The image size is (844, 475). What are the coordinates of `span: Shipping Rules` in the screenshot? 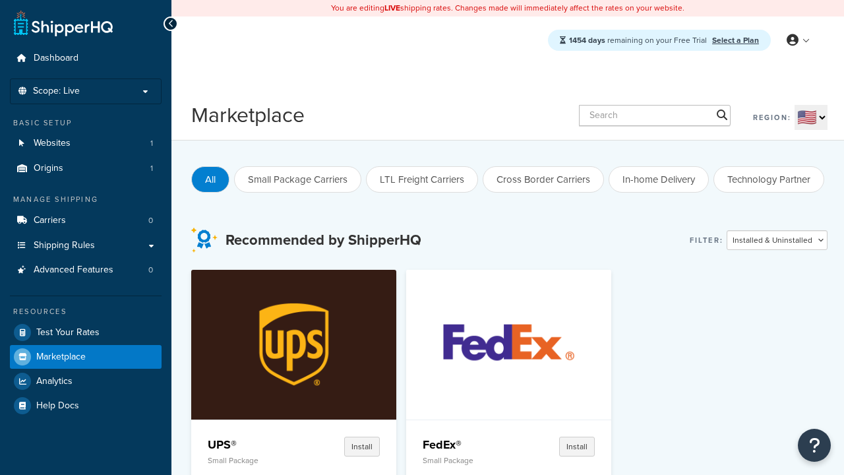 It's located at (64, 245).